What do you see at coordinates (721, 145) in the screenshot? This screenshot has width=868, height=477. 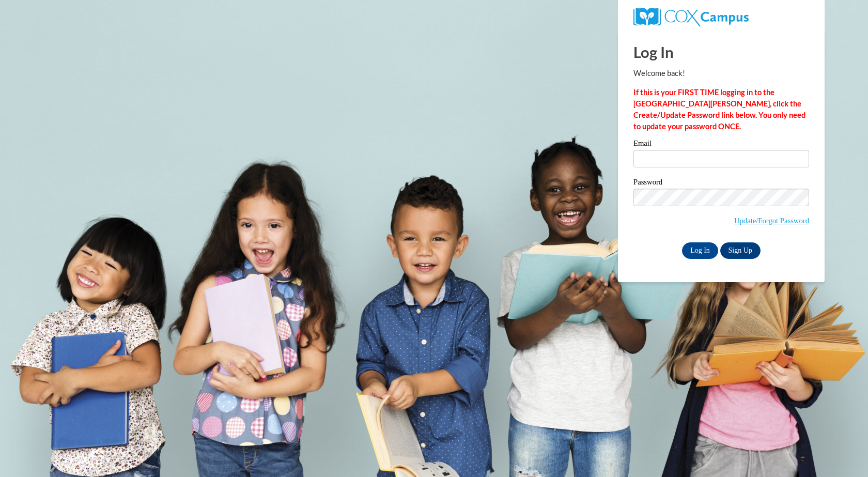 I see `label: Email` at bounding box center [721, 145].